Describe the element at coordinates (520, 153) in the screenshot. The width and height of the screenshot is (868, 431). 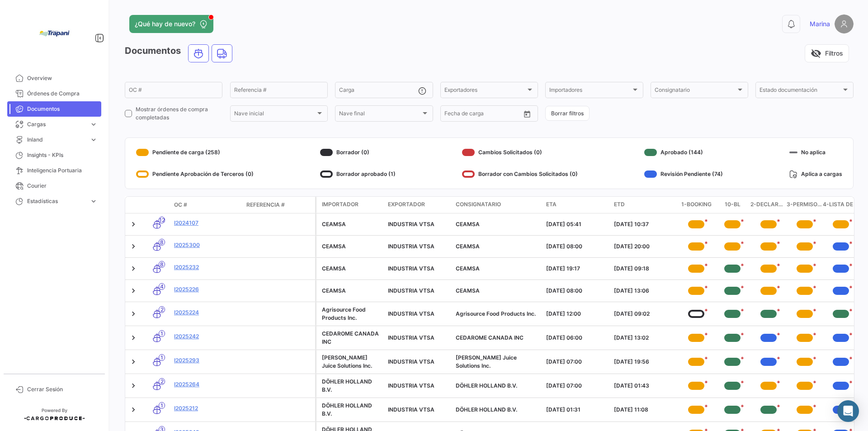
I see `div: Cambios Solicitados (0)` at that location.